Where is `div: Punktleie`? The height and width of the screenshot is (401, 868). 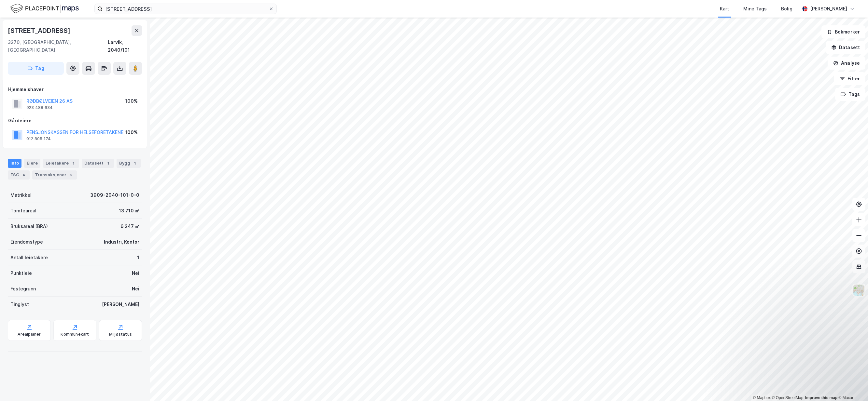
div: Punktleie is located at coordinates (21, 273).